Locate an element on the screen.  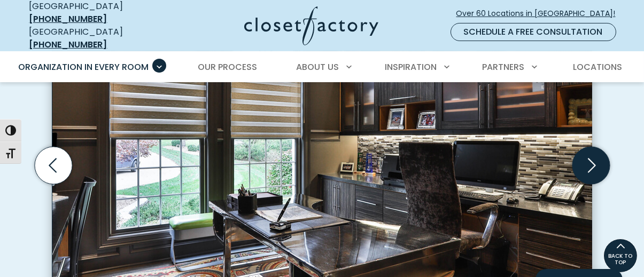
span: Inspiration is located at coordinates (410, 66).